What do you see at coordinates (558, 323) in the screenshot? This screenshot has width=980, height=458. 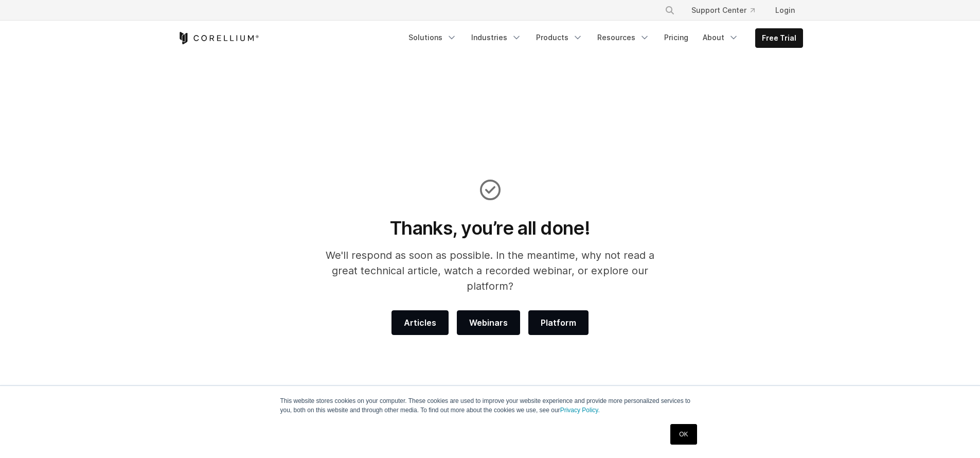 I see `span: Platform` at bounding box center [558, 323].